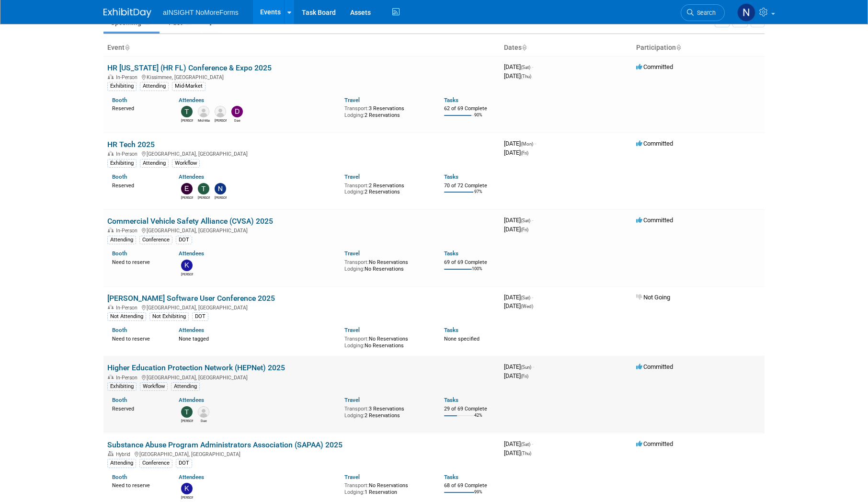 The image size is (868, 502). What do you see at coordinates (470, 486) in the screenshot?
I see `div: 68 of 69 Complete` at bounding box center [470, 486].